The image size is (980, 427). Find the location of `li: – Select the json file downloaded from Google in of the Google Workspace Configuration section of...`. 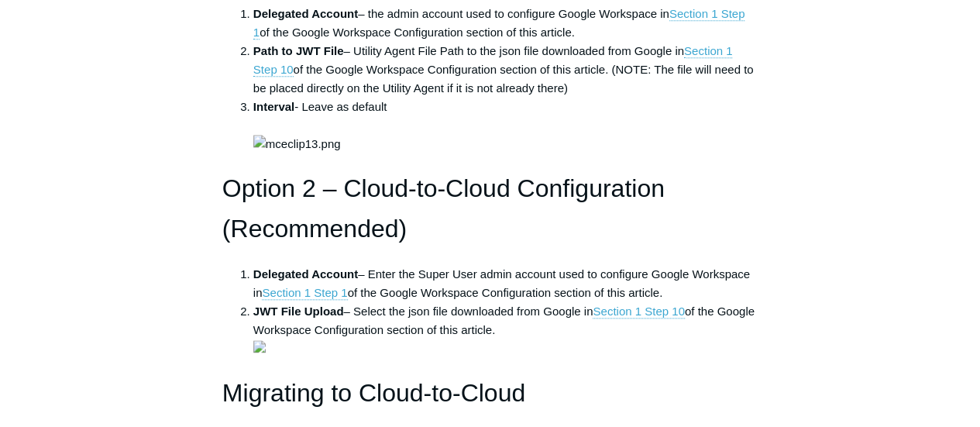

li: – Select the json file downloaded from Google in of the Google Workspace Configuration section of... is located at coordinates (505, 330).